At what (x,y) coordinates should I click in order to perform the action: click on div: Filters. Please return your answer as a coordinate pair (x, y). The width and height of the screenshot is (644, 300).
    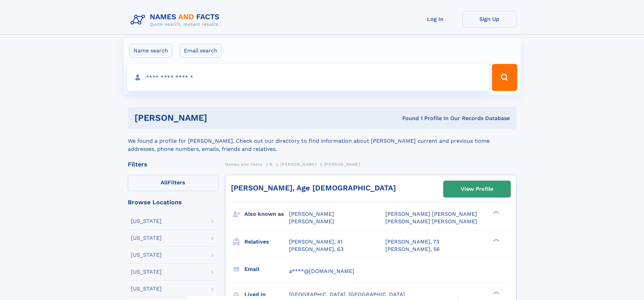
    Looking at the image, I should click on (173, 164).